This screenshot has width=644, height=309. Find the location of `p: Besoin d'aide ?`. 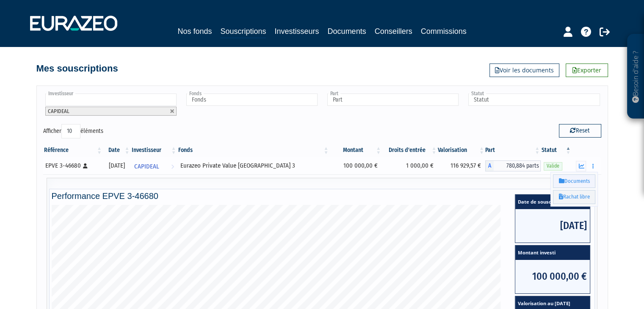

p: Besoin d'aide ? is located at coordinates (636, 76).